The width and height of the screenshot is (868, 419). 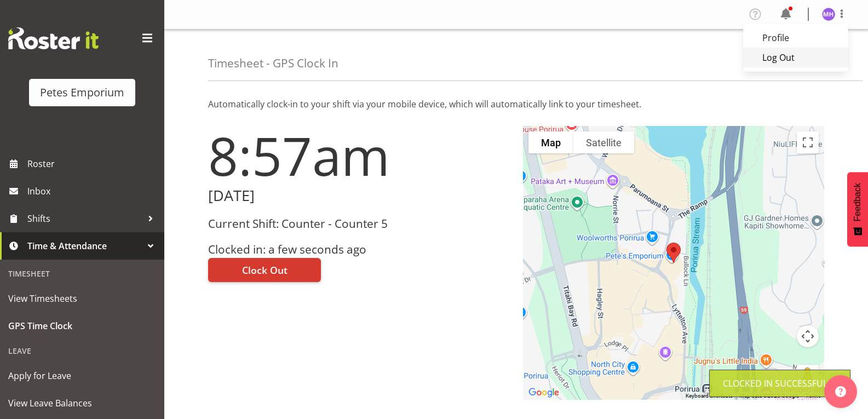 I want to click on span: Roster, so click(x=93, y=164).